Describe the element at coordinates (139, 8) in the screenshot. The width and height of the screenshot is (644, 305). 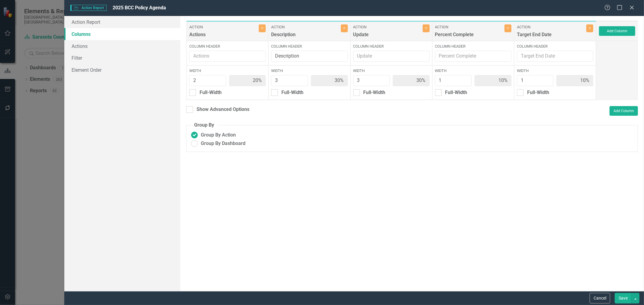
I see `span: 2025 BCC Policy Agenda` at that location.